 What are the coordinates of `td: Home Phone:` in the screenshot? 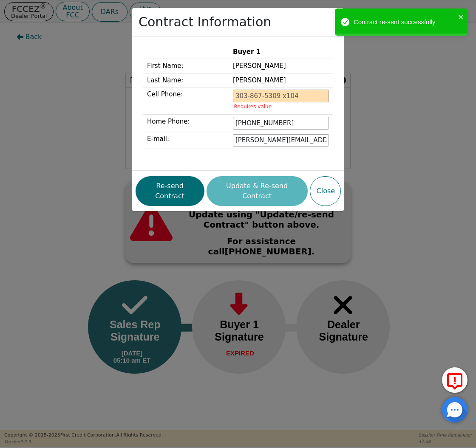 It's located at (186, 123).